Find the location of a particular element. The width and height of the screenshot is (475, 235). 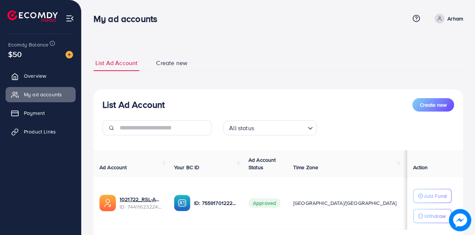

span: Product Links is located at coordinates (40, 132).